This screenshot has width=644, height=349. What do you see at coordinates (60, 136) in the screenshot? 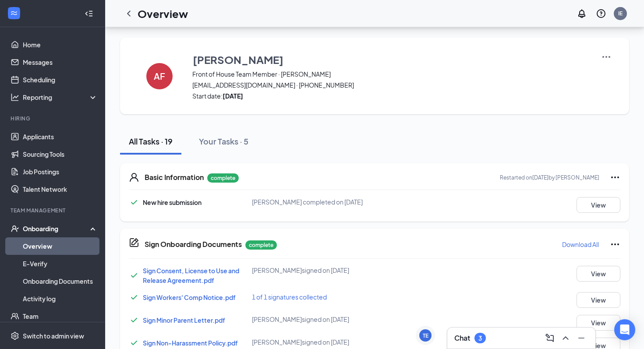
I see `a: Applicants` at bounding box center [60, 136].